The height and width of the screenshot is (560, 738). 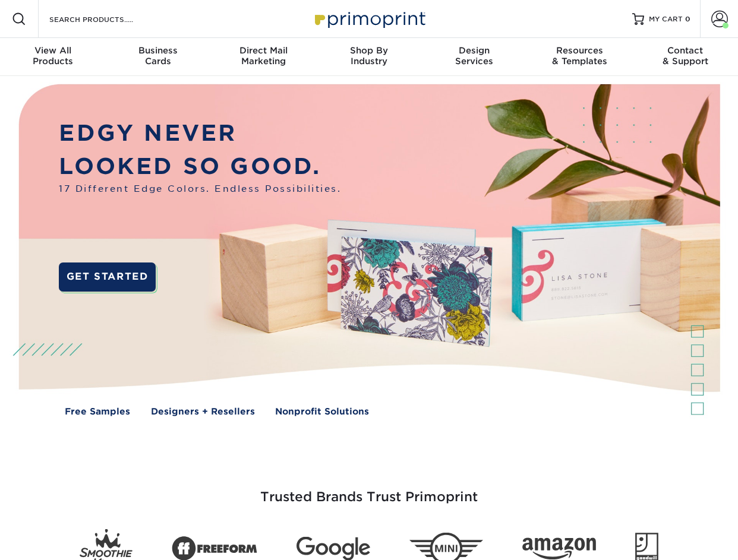 I want to click on span: Contact, so click(x=685, y=51).